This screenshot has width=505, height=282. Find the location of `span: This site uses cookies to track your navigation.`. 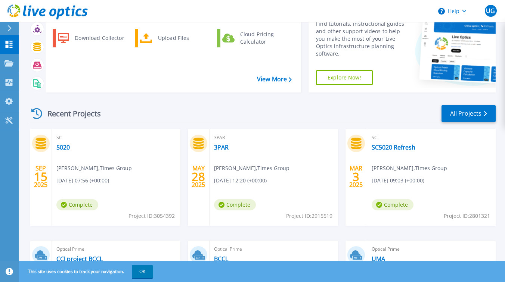

span: This site uses cookies to track your navigation. is located at coordinates (87, 272).